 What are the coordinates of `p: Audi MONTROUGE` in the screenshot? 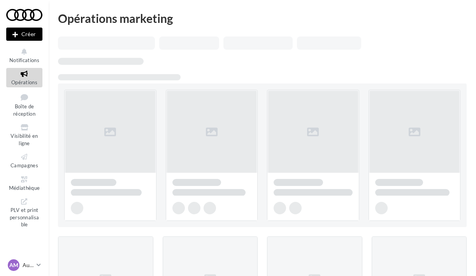 It's located at (28, 266).